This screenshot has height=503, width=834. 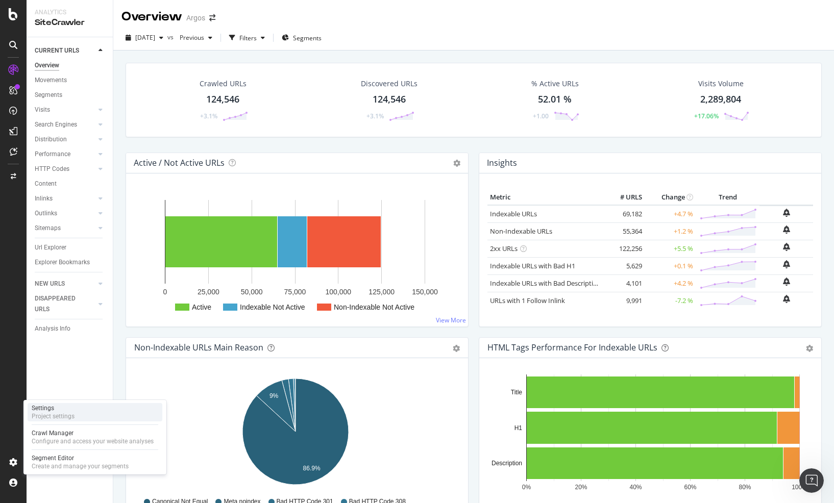 I want to click on text: 100%, so click(x=800, y=488).